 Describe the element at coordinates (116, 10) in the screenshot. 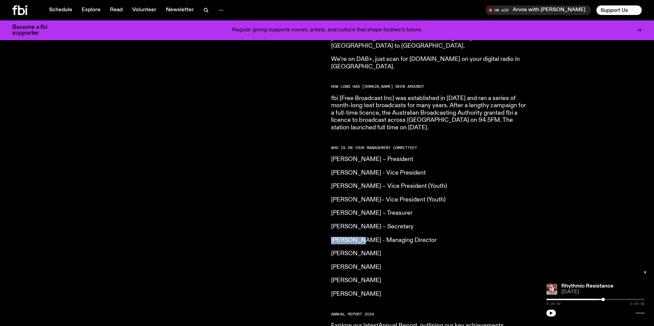

I see `a: Read` at that location.